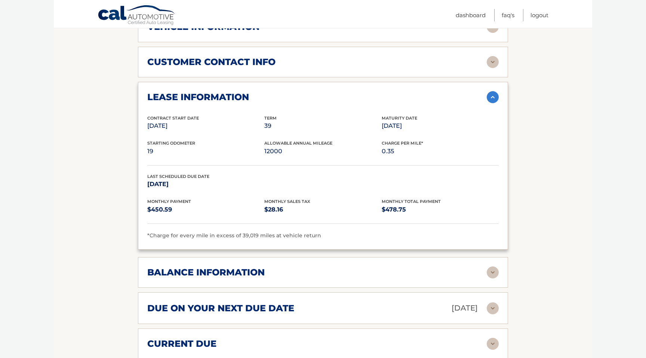 This screenshot has height=358, width=646. Describe the element at coordinates (471, 15) in the screenshot. I see `a: Dashboard` at that location.